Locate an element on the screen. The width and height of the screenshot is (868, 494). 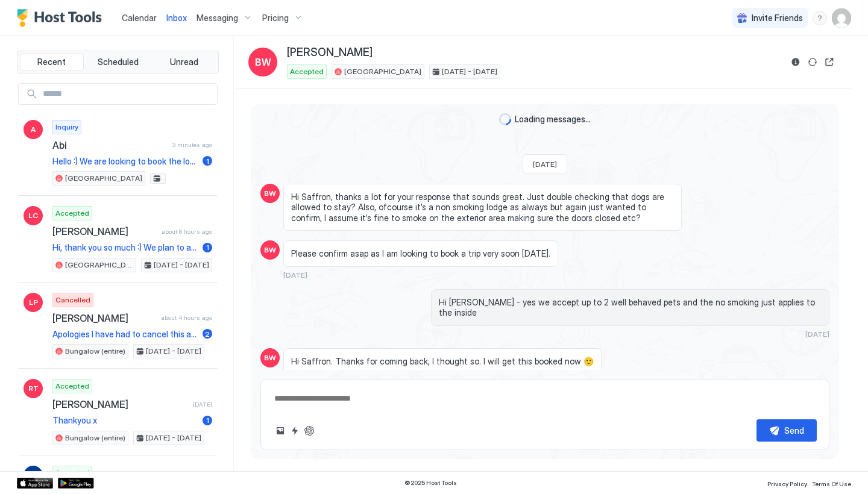
button: Recent is located at coordinates (52, 62).